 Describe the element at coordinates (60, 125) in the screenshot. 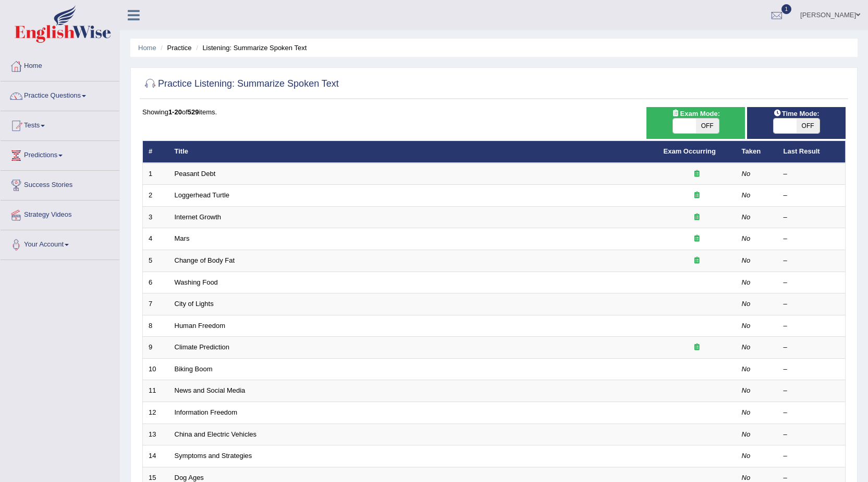

I see `a: Tests` at that location.